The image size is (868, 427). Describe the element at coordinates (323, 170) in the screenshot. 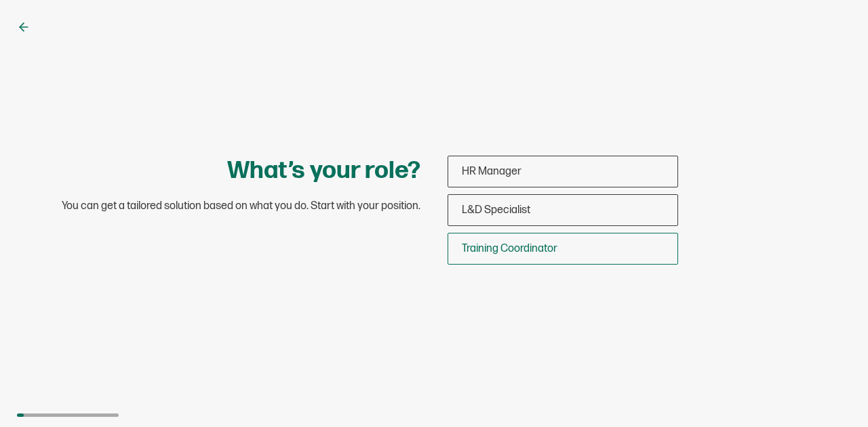

I see `h1: What’s your role?` at that location.